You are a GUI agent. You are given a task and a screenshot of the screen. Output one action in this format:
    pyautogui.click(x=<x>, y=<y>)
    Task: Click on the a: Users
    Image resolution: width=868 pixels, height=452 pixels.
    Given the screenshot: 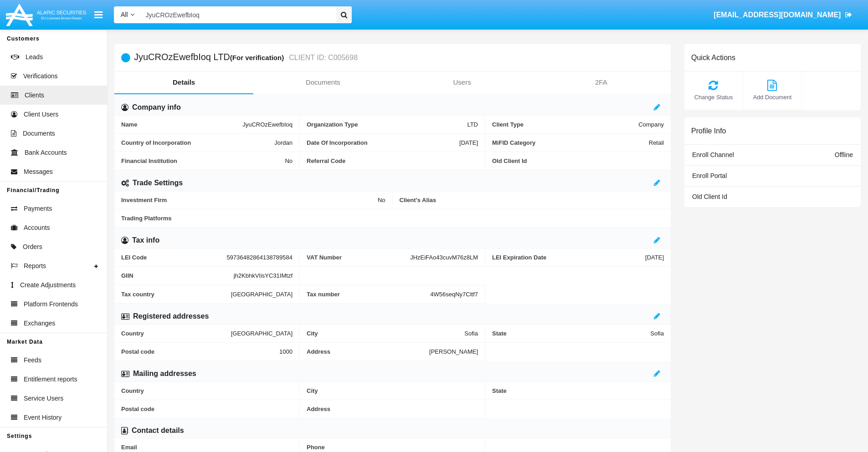 What is the action you would take?
    pyautogui.click(x=462, y=83)
    